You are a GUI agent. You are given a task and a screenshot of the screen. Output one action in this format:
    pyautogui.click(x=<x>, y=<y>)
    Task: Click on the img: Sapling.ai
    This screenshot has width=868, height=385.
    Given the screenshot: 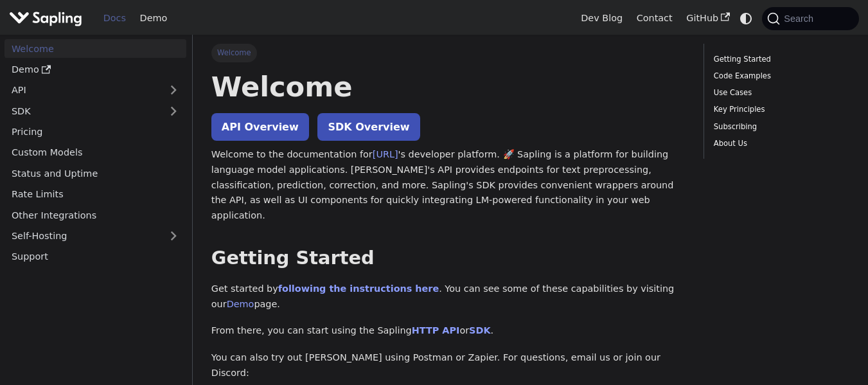 What is the action you would take?
    pyautogui.click(x=46, y=18)
    